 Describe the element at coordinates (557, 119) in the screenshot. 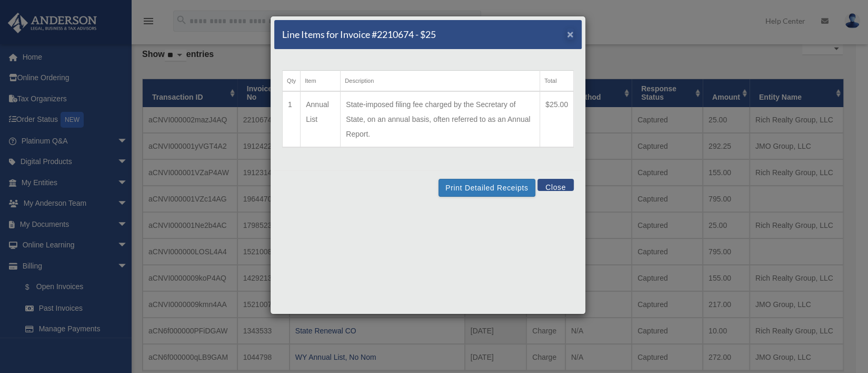

I see `td: $25.00` at that location.